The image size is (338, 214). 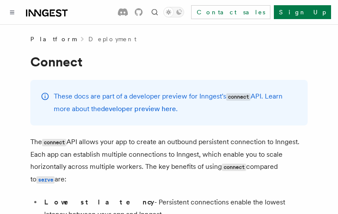 What do you see at coordinates (112, 39) in the screenshot?
I see `a: Deployment` at bounding box center [112, 39].